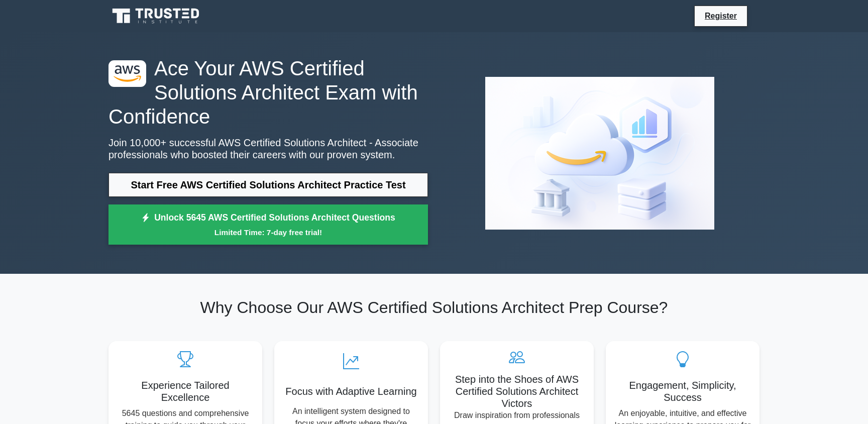 The image size is (868, 424). I want to click on a: Start Free AWS Certified Solutions Architect Practice Test, so click(268, 184).